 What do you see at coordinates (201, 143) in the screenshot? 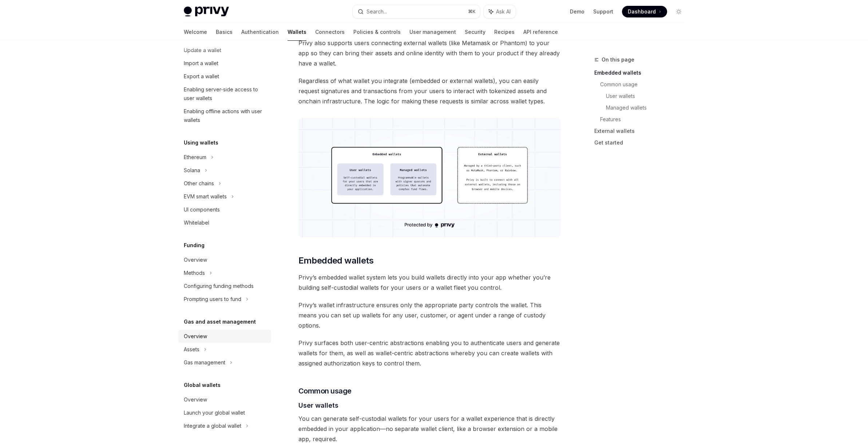
I see `h5: Using wallets` at bounding box center [201, 143].